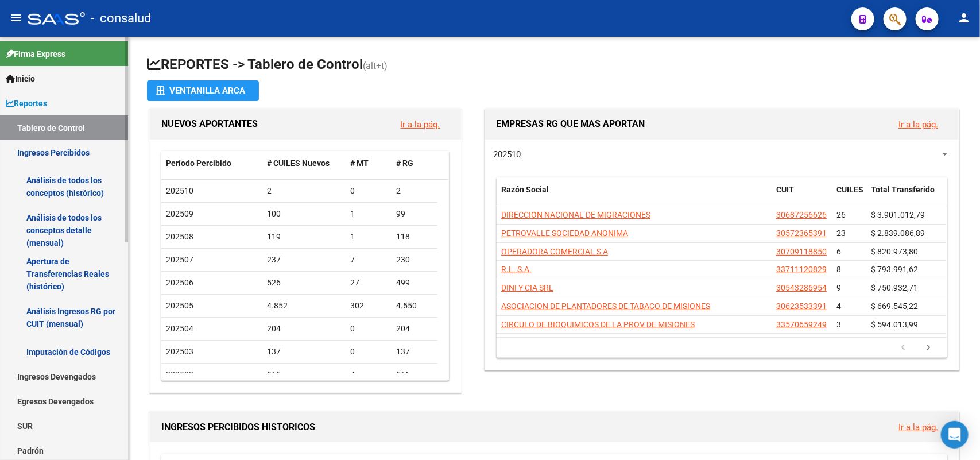  What do you see at coordinates (211, 163) in the screenshot?
I see `datatable-header-cell: Período Percibido` at bounding box center [211, 163].